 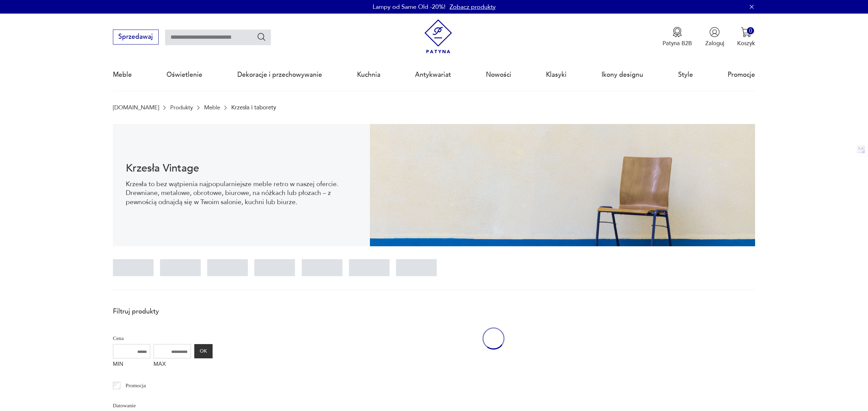 What do you see at coordinates (746, 43) in the screenshot?
I see `p: Koszyk` at bounding box center [746, 43].